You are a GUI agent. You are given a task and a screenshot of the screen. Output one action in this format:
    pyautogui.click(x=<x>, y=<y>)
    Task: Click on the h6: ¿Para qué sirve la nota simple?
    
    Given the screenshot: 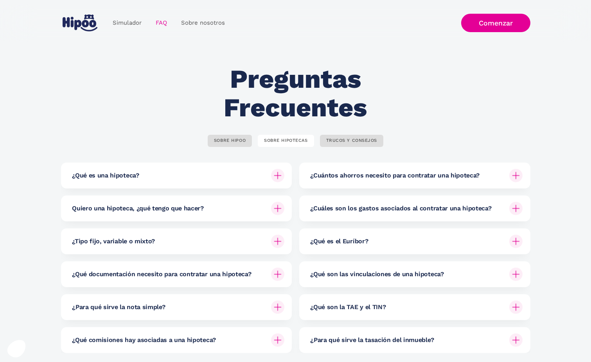 What is the action you would take?
    pyautogui.click(x=119, y=307)
    